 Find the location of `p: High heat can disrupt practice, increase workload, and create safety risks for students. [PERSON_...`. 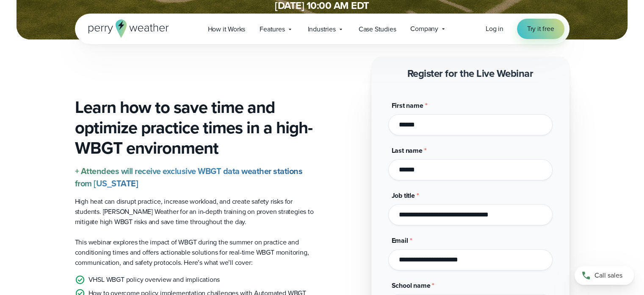

p: High heat can disrupt practice, increase workload, and create safety risks for students. [PERSON_... is located at coordinates (195, 212).